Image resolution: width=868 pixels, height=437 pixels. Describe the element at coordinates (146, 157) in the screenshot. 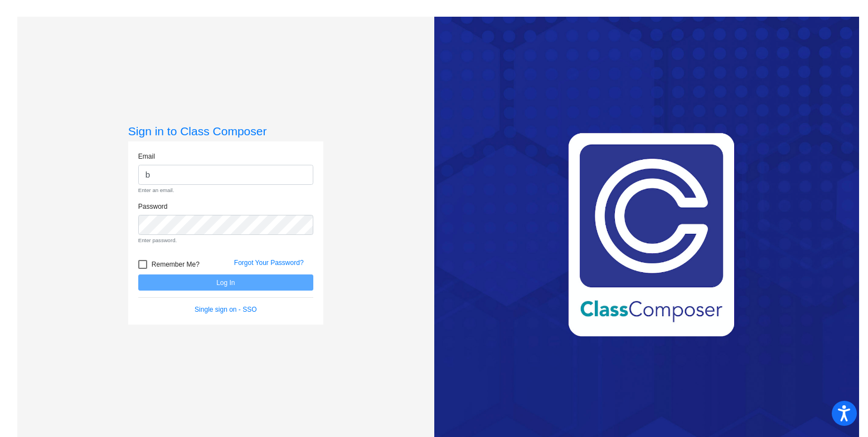

I see `label: Email` at that location.